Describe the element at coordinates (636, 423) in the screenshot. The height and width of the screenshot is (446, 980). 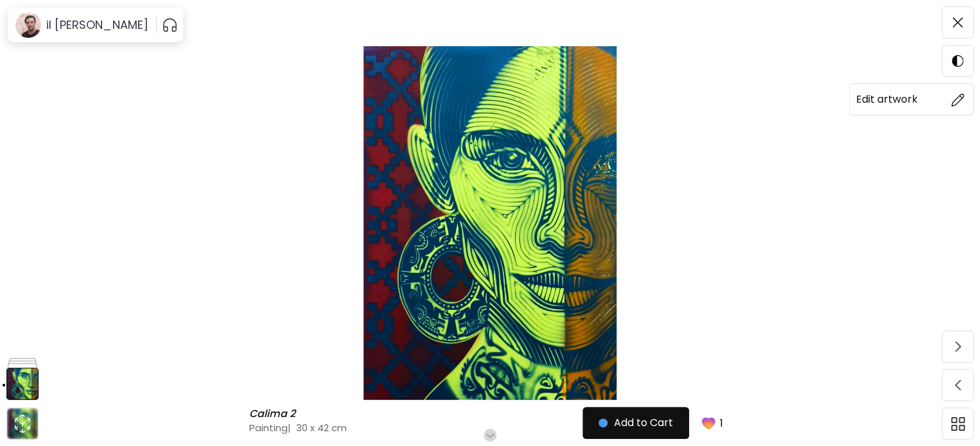
I see `button: Add to Cart` at that location.